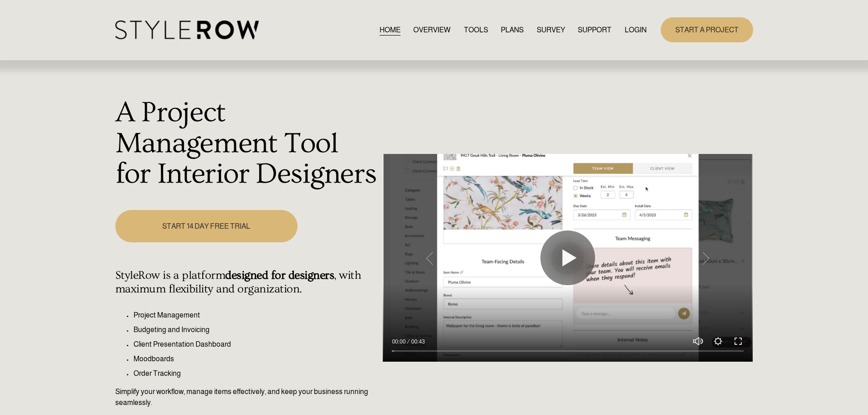 The image size is (868, 415). I want to click on a: START 14 DAY FREE TRIAL, so click(207, 226).